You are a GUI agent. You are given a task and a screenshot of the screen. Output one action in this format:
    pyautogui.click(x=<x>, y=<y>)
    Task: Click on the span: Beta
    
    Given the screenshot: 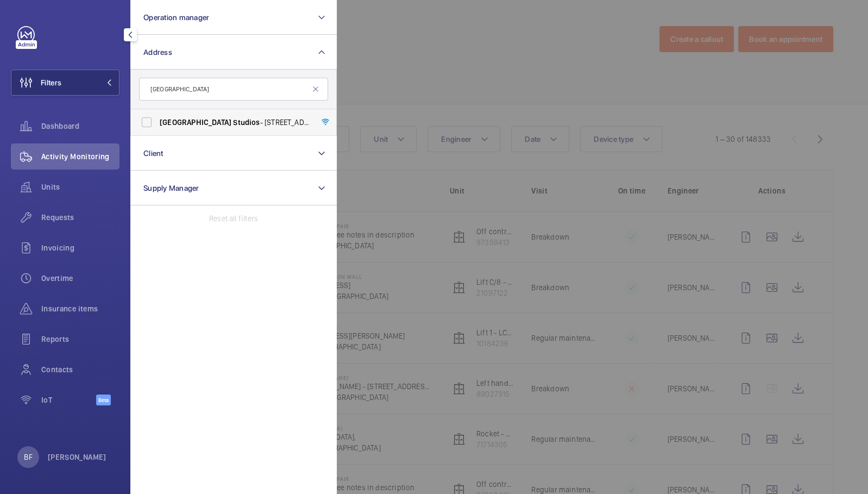 What is the action you would take?
    pyautogui.click(x=103, y=400)
    